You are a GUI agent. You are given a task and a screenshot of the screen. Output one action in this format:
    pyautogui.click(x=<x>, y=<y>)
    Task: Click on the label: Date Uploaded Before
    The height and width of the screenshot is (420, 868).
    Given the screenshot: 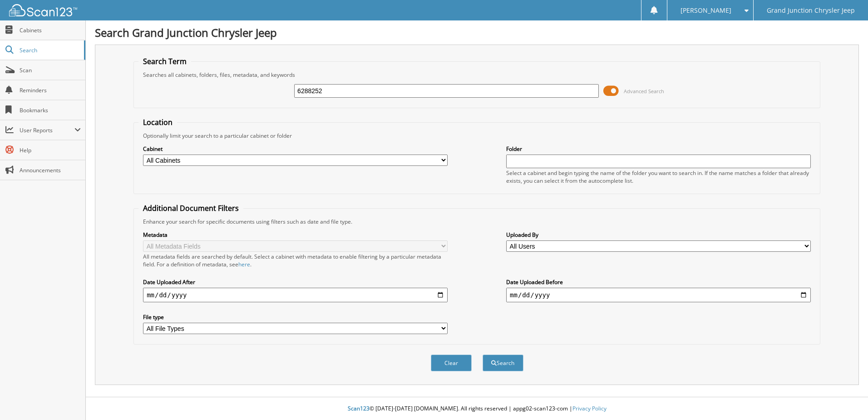 What is the action you would take?
    pyautogui.click(x=658, y=282)
    